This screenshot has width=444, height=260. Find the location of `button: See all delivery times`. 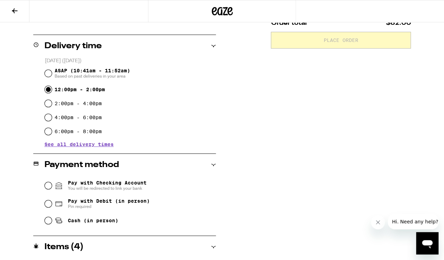

button: See all delivery times is located at coordinates (79, 144).